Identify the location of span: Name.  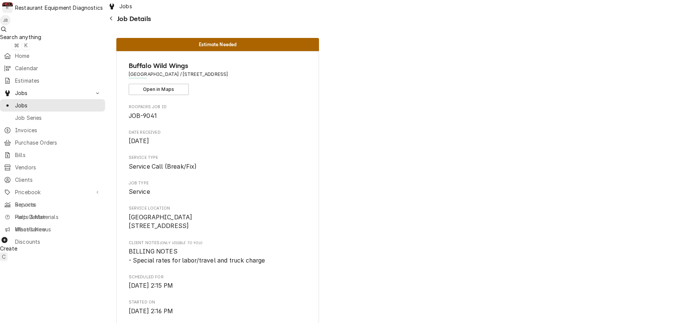
(218, 66).